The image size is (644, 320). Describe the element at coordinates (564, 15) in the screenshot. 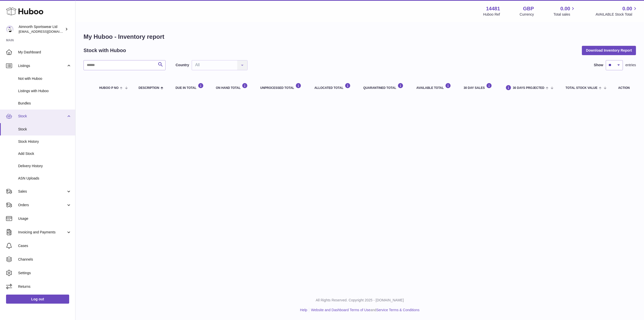

I see `span: Total sales` at that location.